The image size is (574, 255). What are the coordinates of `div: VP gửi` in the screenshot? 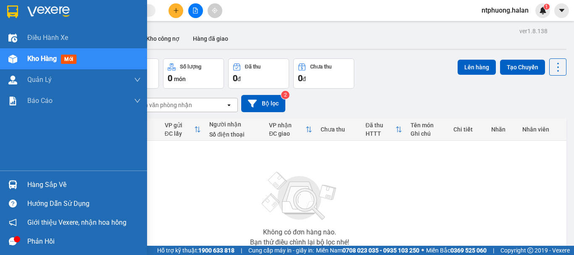 It's located at (180, 125).